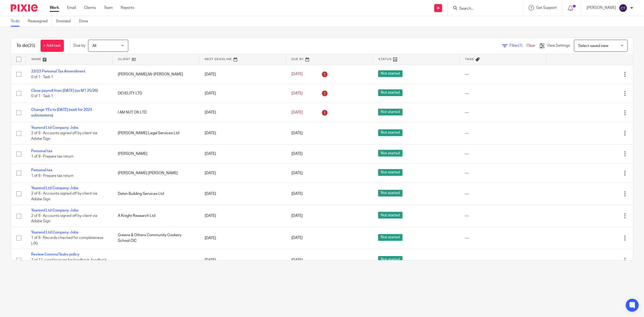 The height and width of the screenshot is (317, 644). What do you see at coordinates (520, 46) in the screenshot?
I see `span: (1)` at bounding box center [520, 46].